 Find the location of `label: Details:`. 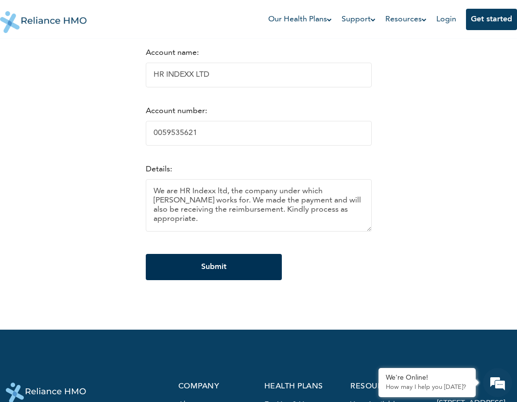

label: Details: is located at coordinates (159, 169).